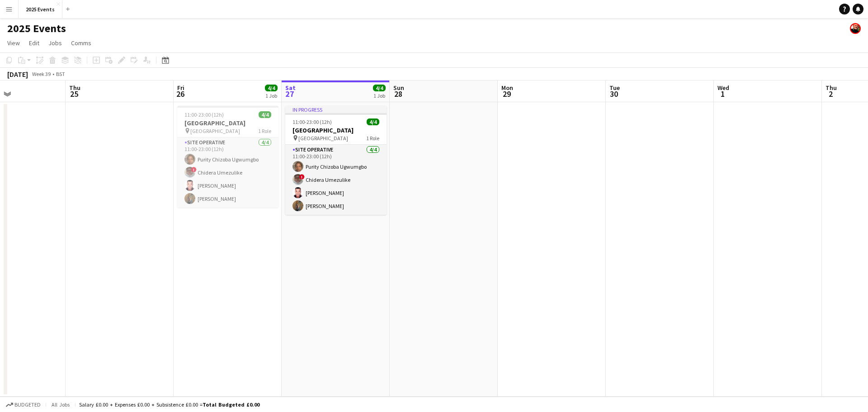  I want to click on app-user-avatar: Josh Tutty, so click(855, 28).